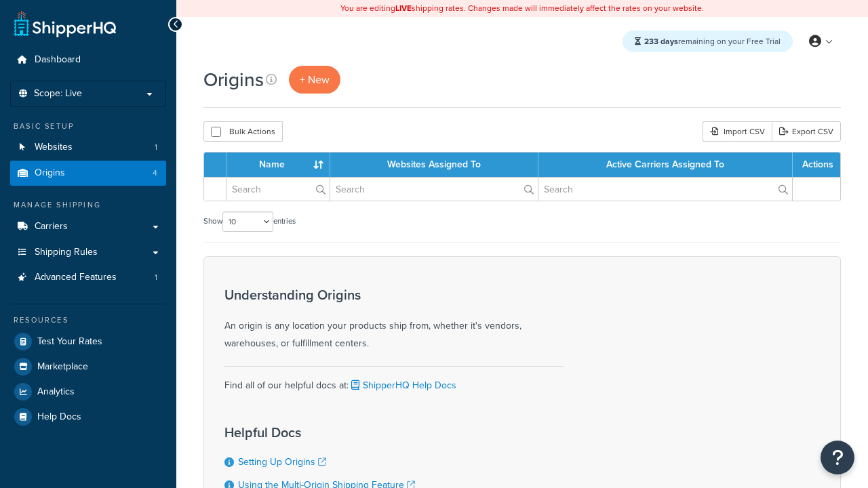 This screenshot has height=488, width=868. Describe the element at coordinates (88, 126) in the screenshot. I see `div: Basic Setup` at that location.